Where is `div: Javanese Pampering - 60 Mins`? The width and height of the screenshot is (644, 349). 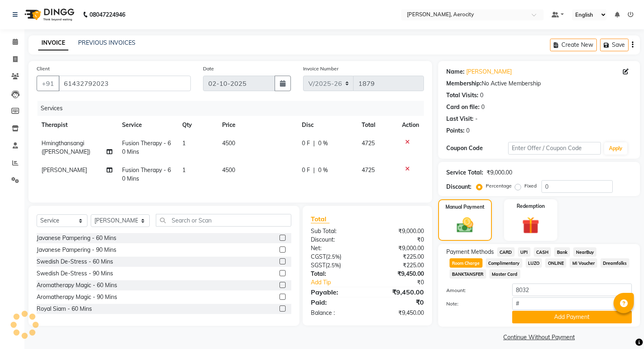
div: Javanese Pampering - 60 Mins is located at coordinates (76, 238).